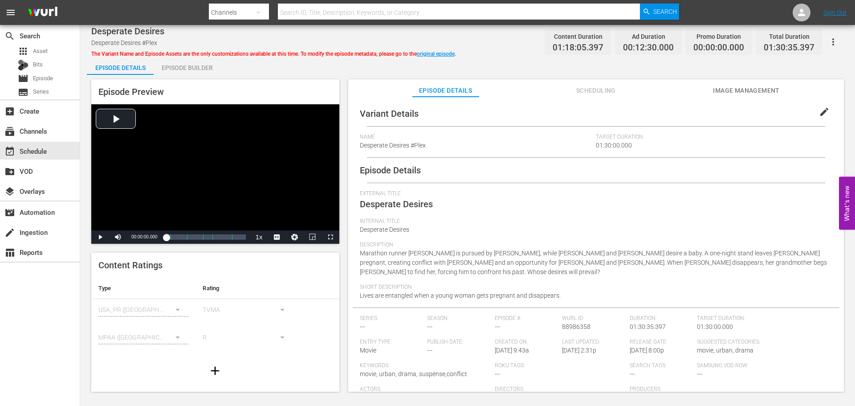  Describe the element at coordinates (130, 265) in the screenshot. I see `span: Content Ratings` at that location.